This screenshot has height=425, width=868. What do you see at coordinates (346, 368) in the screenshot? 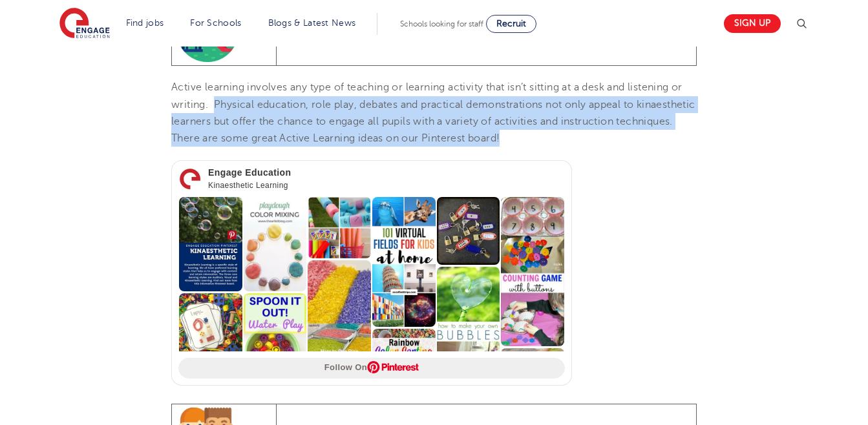
I see `span: Follow On` at bounding box center [346, 368].